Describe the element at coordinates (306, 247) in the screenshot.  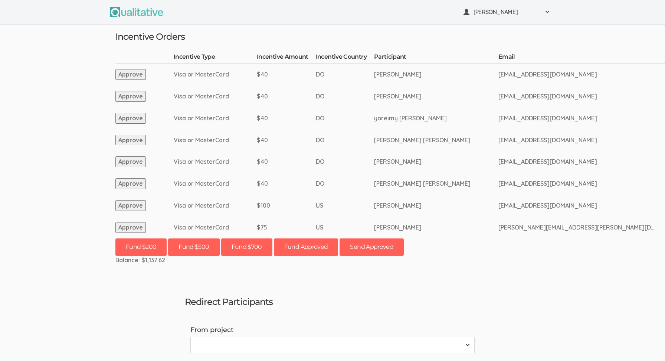
I see `button: Fund Approved` at that location.